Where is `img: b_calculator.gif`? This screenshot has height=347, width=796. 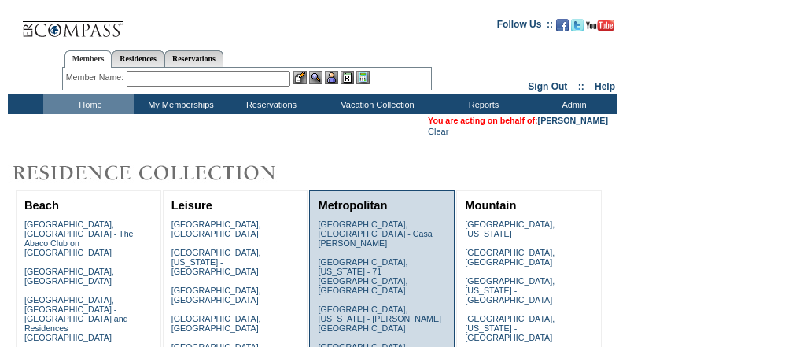 img: b_calculator.gif is located at coordinates (362, 77).